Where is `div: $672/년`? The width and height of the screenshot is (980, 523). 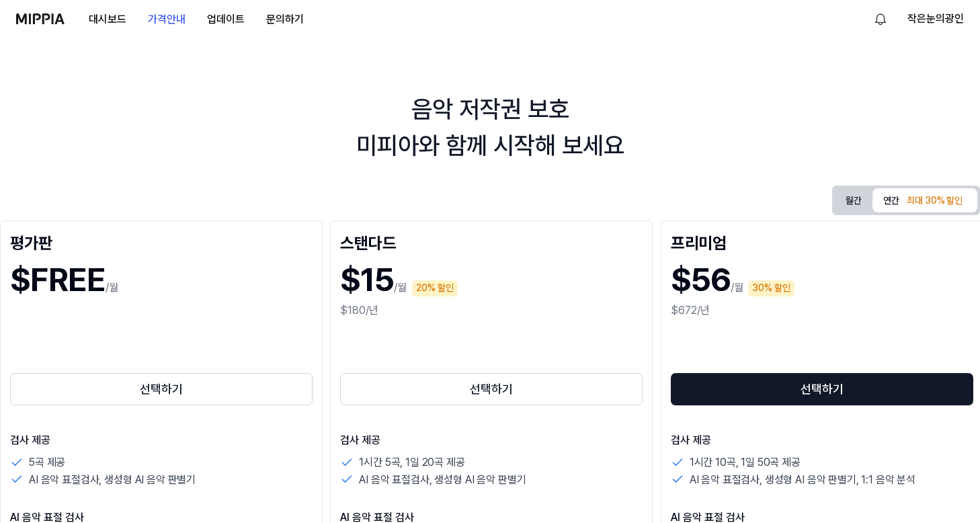
div: $672/년 is located at coordinates (822, 310).